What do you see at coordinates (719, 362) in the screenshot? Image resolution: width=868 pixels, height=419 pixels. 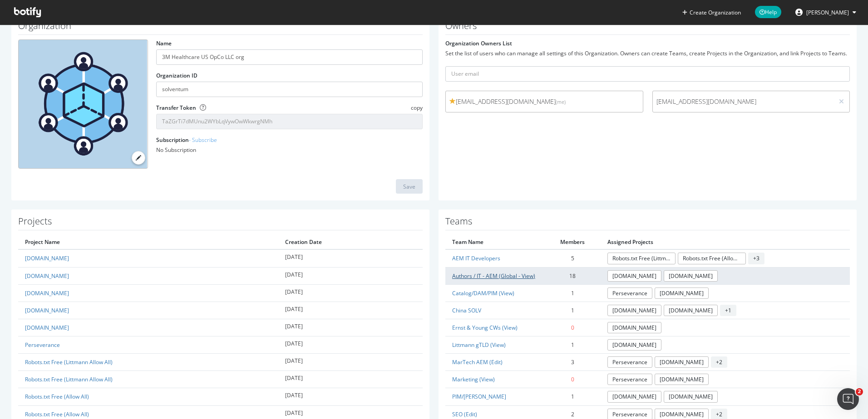 I see `span: + 2` at bounding box center [719, 362].